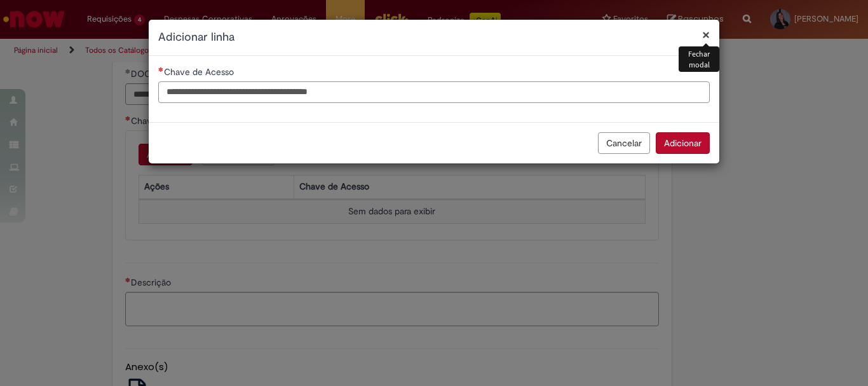 The width and height of the screenshot is (868, 386). Describe the element at coordinates (682, 143) in the screenshot. I see `button: Adicionar` at that location.